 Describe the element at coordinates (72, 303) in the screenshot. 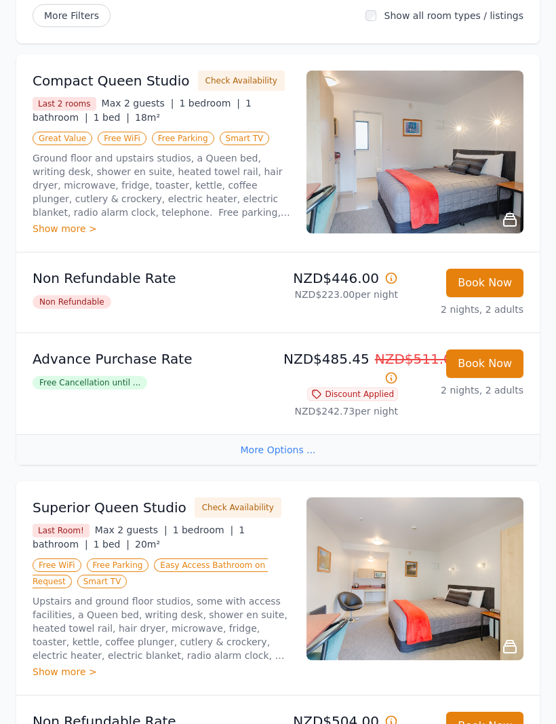

I see `span: Non Refundable` at that location.